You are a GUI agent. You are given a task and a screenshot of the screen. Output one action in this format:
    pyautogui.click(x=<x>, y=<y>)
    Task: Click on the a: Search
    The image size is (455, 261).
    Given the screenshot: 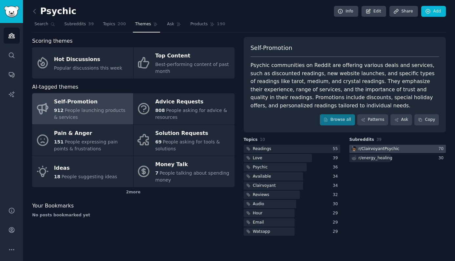 What is the action you would take?
    pyautogui.click(x=45, y=26)
    